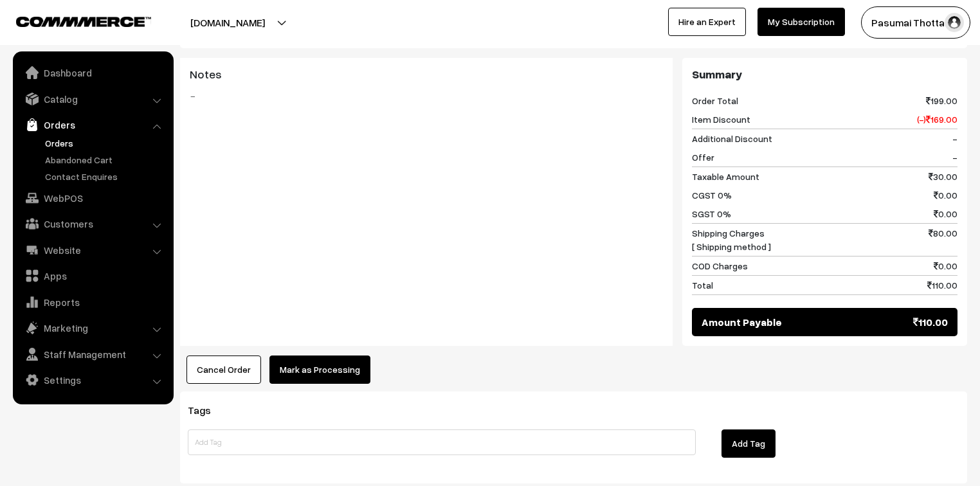  Describe the element at coordinates (83, 21) in the screenshot. I see `img: COMMMERCE` at that location.